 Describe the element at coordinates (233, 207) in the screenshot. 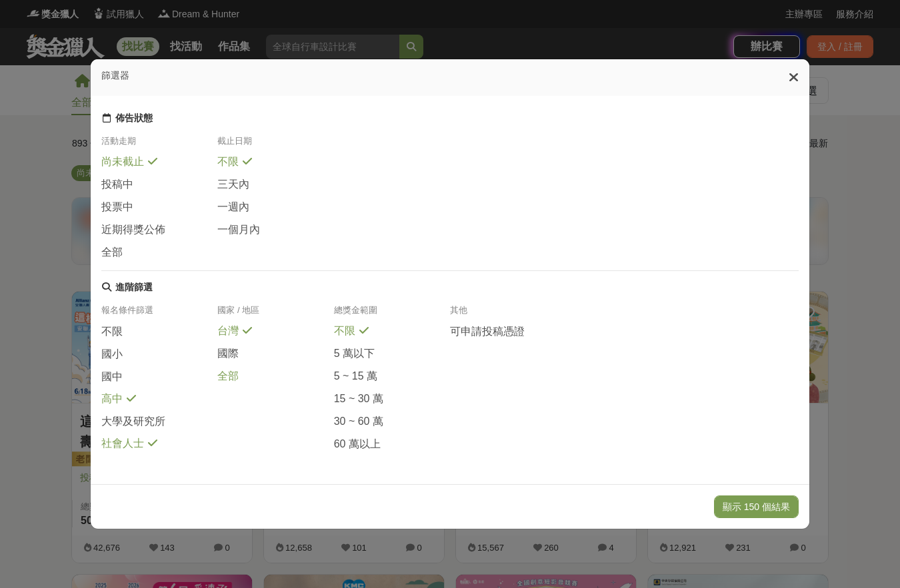

I see `span: 一週內` at that location.